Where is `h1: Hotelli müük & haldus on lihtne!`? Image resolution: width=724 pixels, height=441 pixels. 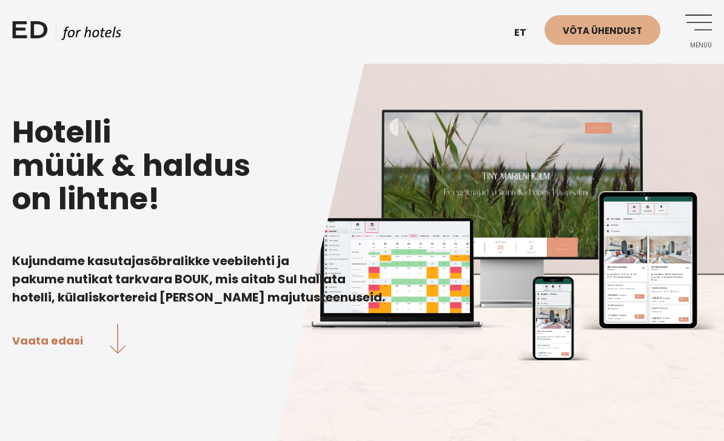 h1: Hotelli müük & haldus on lihtne! is located at coordinates (362, 165).